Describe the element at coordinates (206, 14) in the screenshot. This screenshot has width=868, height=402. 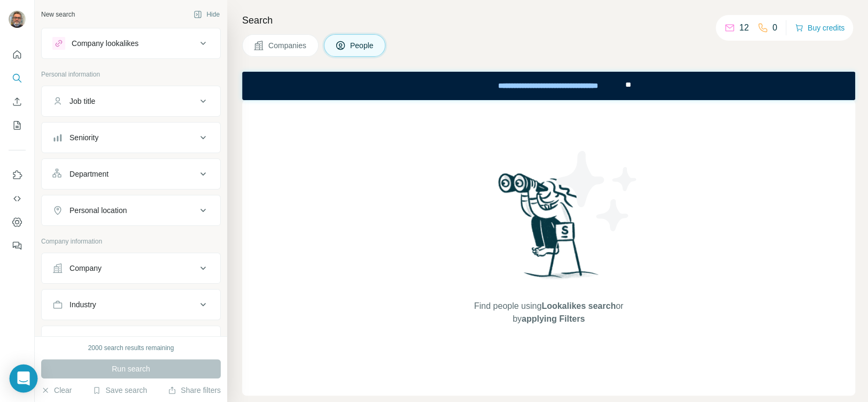
I see `button: Hide` at that location.